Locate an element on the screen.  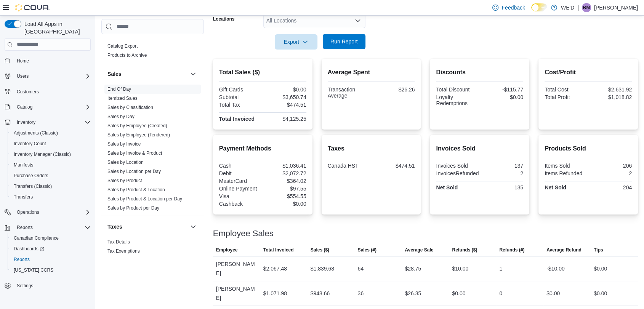
div: Taxes is located at coordinates (152, 248).